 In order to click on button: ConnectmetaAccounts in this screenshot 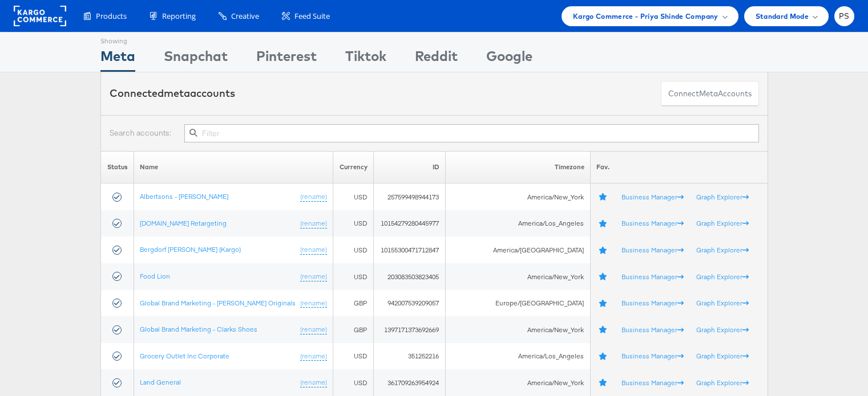, I will do `click(710, 94)`.